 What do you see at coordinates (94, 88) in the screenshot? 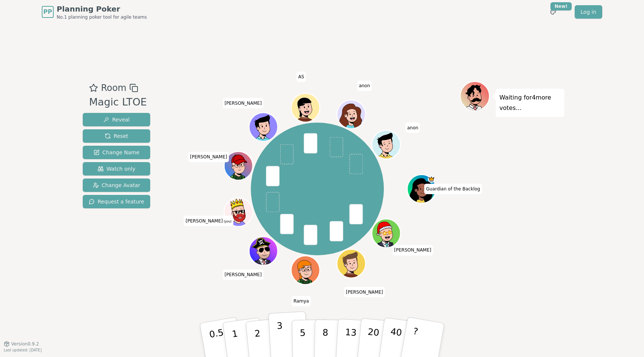
I see `button: Add as favourite` at bounding box center [94, 88].